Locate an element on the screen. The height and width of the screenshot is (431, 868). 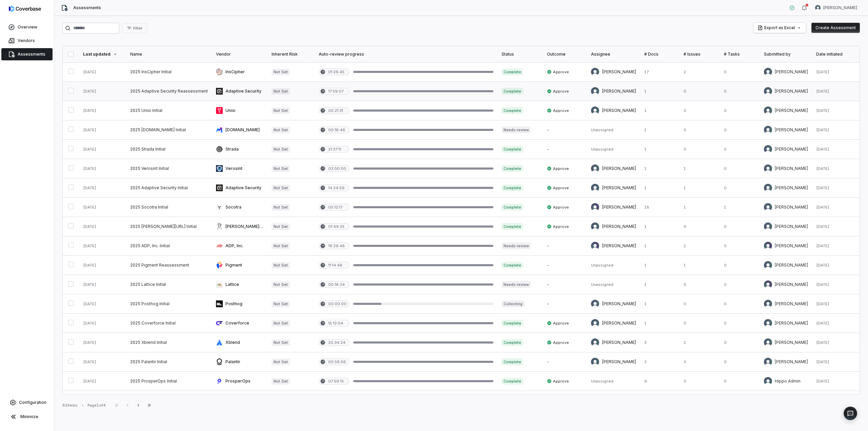
div: Auto-review progress is located at coordinates (406, 54).